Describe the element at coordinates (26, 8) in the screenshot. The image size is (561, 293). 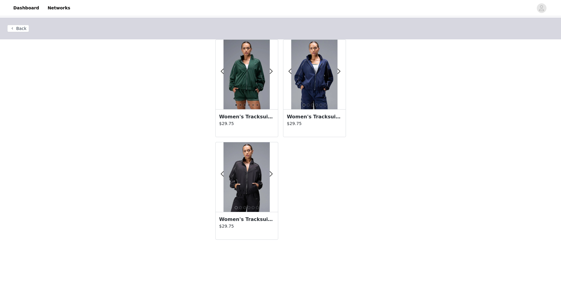
I see `a: Dashboard` at that location.